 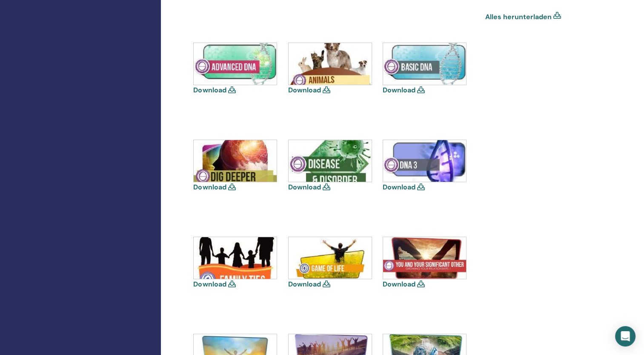 What do you see at coordinates (235, 64) in the screenshot?
I see `img: advanced.jpg` at bounding box center [235, 64].